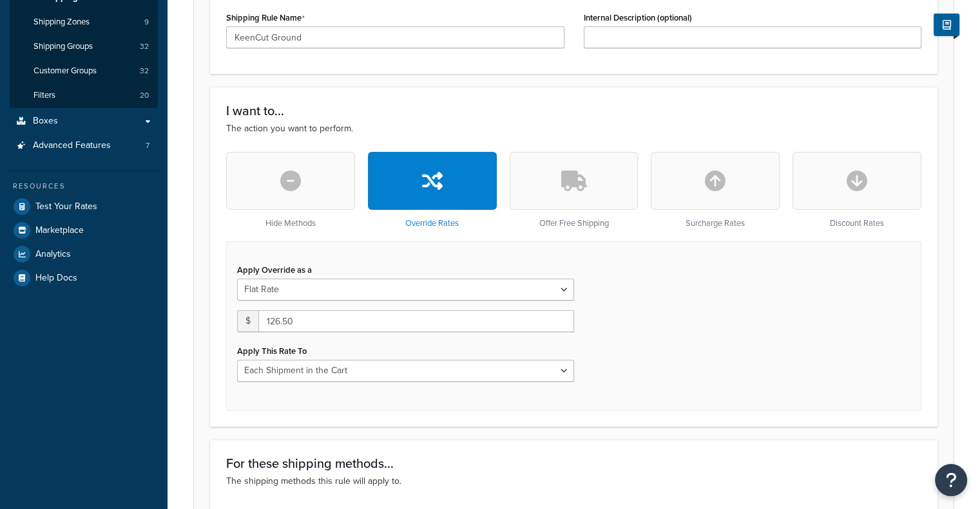 The width and height of the screenshot is (980, 509). What do you see at coordinates (84, 22) in the screenshot?
I see `a: Shipping Zones9` at bounding box center [84, 22].